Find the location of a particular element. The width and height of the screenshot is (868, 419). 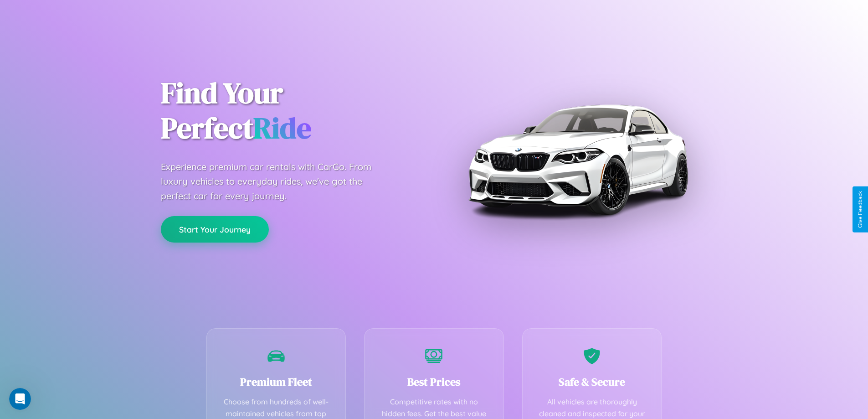

span: Ride is located at coordinates (282, 128).